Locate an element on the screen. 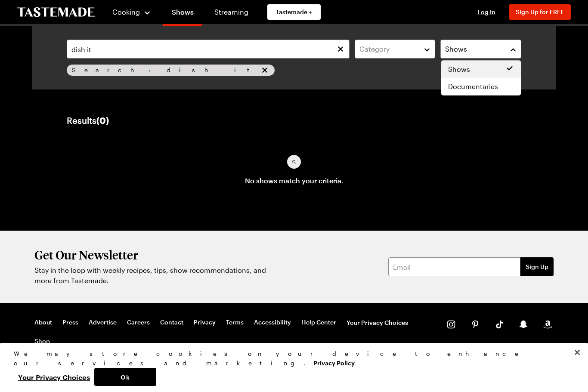 This screenshot has width=588, height=392. button: Ok is located at coordinates (125, 377).